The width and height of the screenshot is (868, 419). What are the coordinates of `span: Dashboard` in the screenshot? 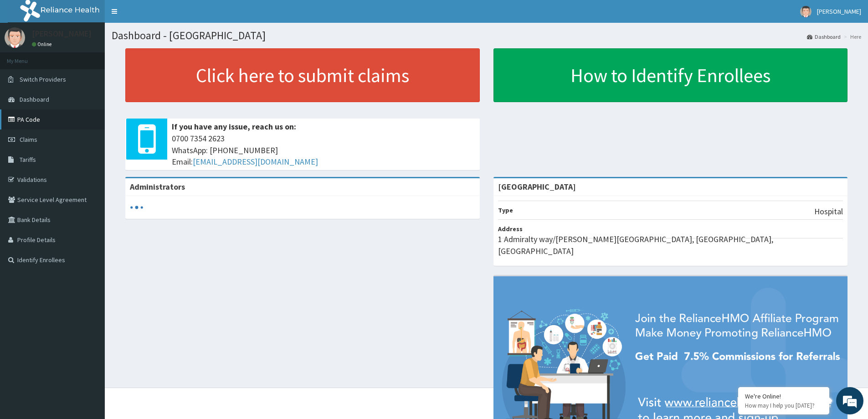 It's located at (34, 99).